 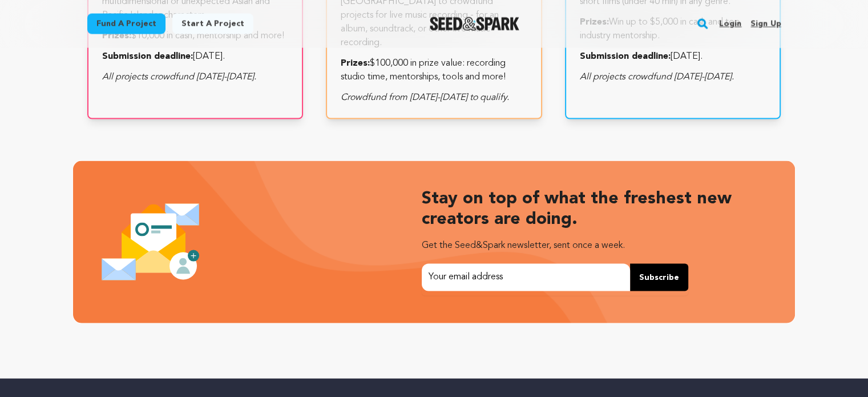 I want to click on strong: Prizes:, so click(x=355, y=63).